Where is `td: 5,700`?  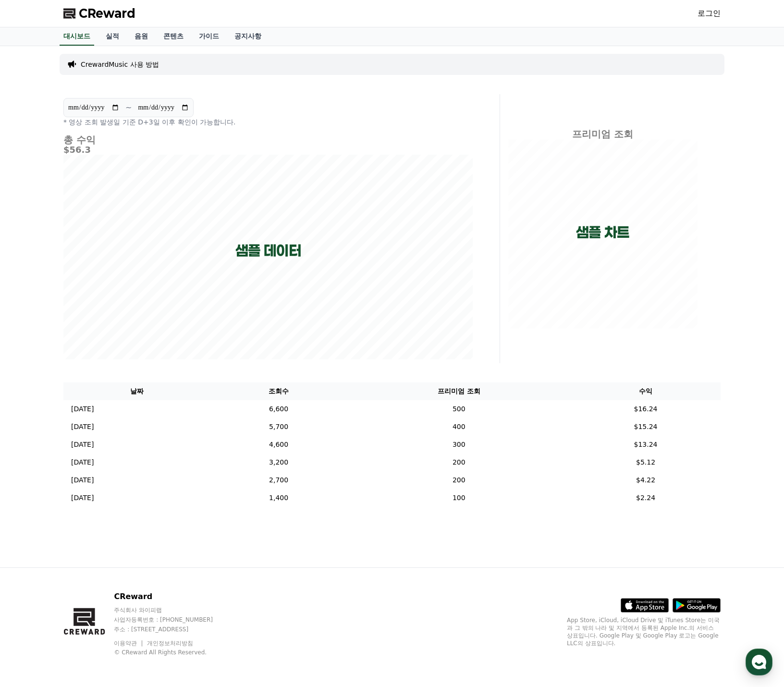 td: 5,700 is located at coordinates (279, 426).